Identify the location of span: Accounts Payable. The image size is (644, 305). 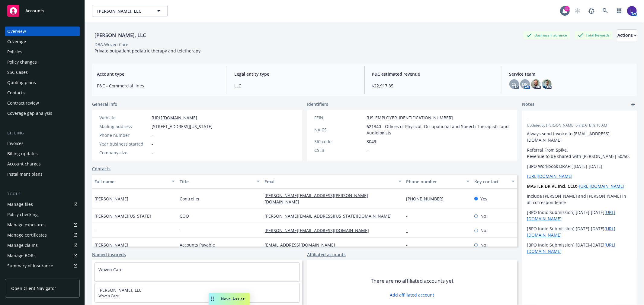
(197, 245).